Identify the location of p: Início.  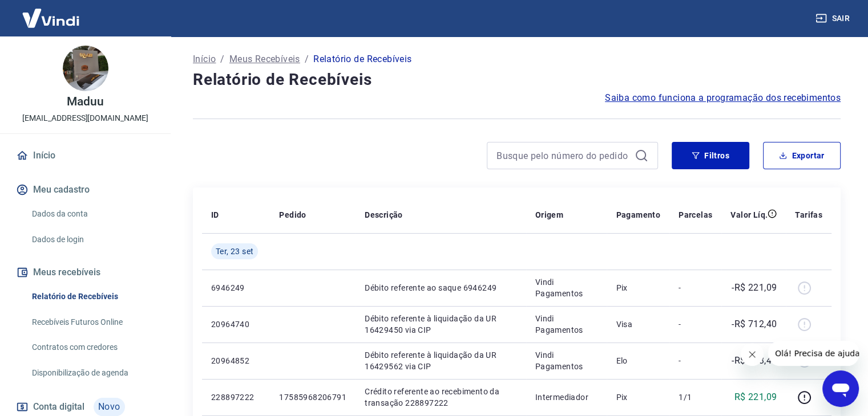
(204, 59).